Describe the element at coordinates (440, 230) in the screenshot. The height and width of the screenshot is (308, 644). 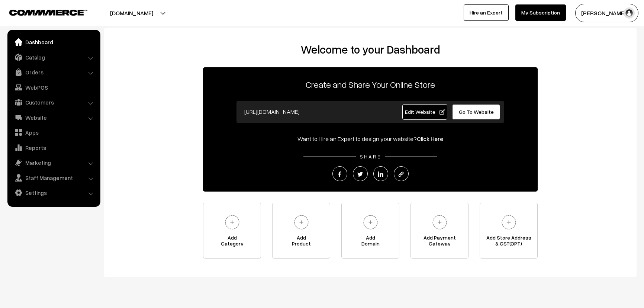
I see `a: Add PaymentGateway` at that location.